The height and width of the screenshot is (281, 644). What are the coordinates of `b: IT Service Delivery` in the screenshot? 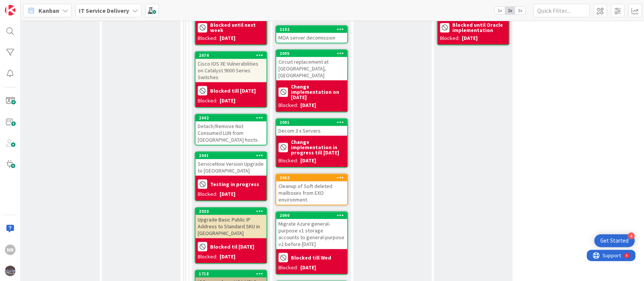 It's located at (104, 11).